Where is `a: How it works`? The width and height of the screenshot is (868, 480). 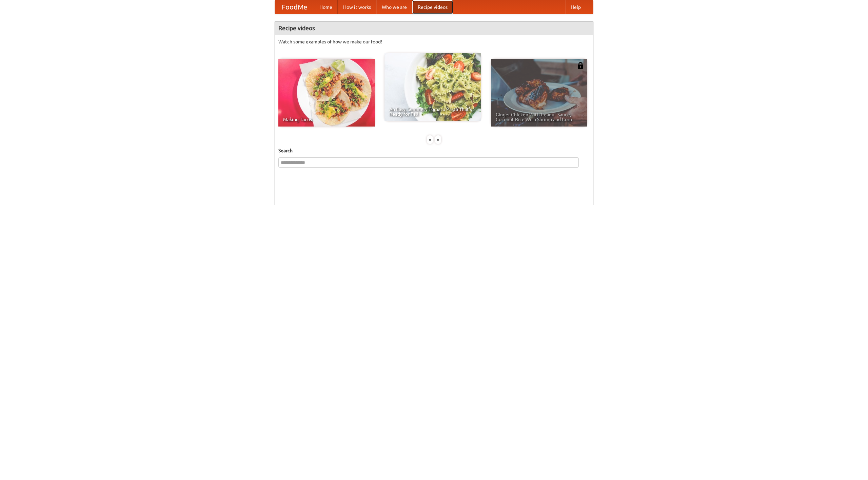 a: How it works is located at coordinates (357, 7).